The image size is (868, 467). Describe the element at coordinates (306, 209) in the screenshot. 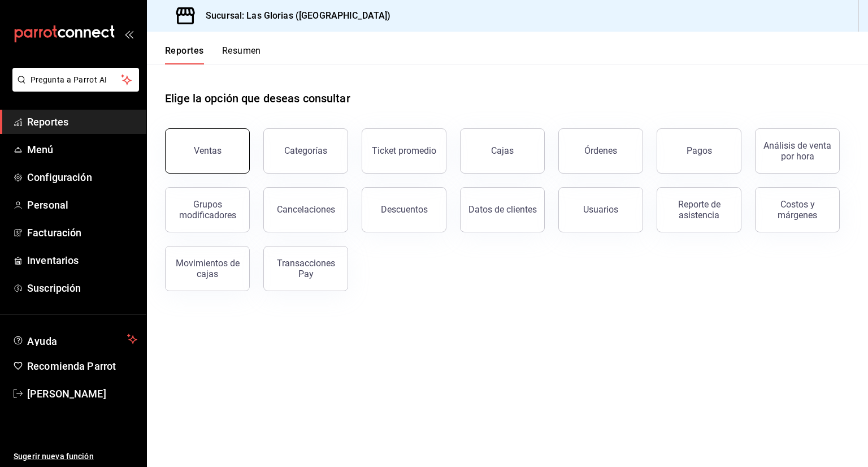

I see `div: Cancelaciones` at that location.